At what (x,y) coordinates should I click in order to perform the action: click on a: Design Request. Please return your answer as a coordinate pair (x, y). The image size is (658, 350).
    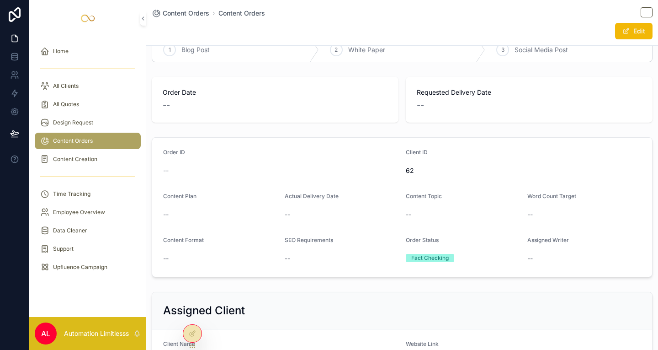
    Looking at the image, I should click on (88, 123).